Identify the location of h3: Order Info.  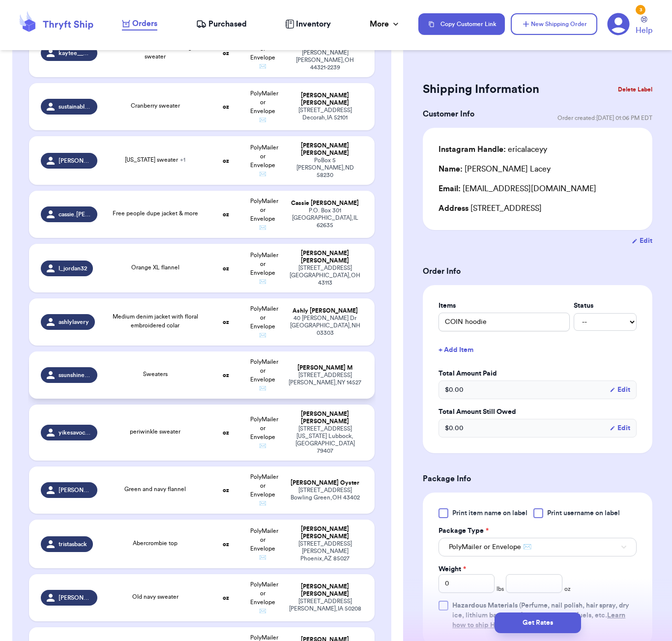
(537, 272).